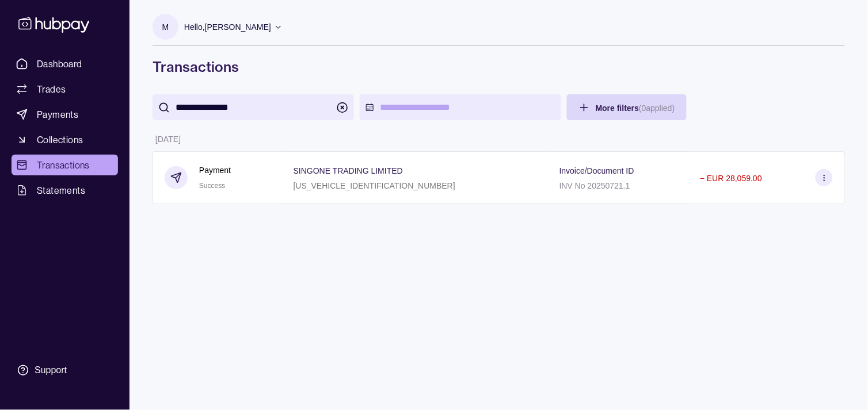 The image size is (868, 410). I want to click on span: Payments, so click(58, 114).